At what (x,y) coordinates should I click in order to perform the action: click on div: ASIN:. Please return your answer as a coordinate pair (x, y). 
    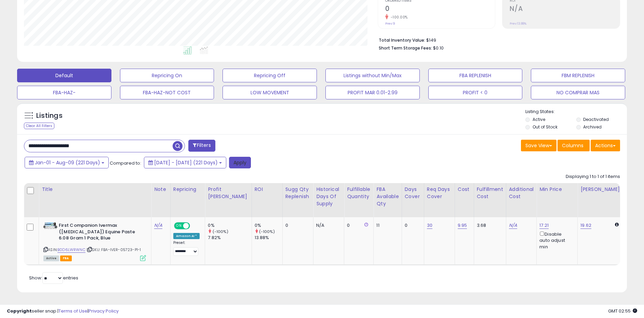
    Looking at the image, I should click on (95, 241).